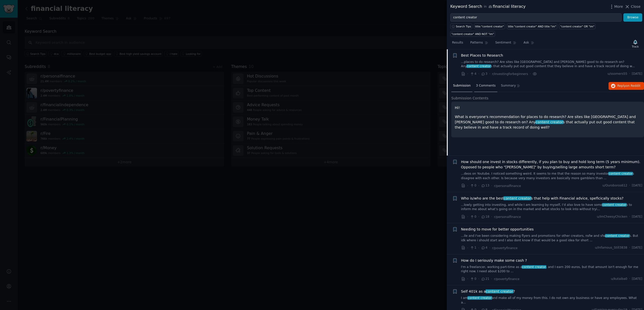 The width and height of the screenshot is (644, 310). What do you see at coordinates (635, 47) in the screenshot?
I see `div: Track` at bounding box center [635, 47].